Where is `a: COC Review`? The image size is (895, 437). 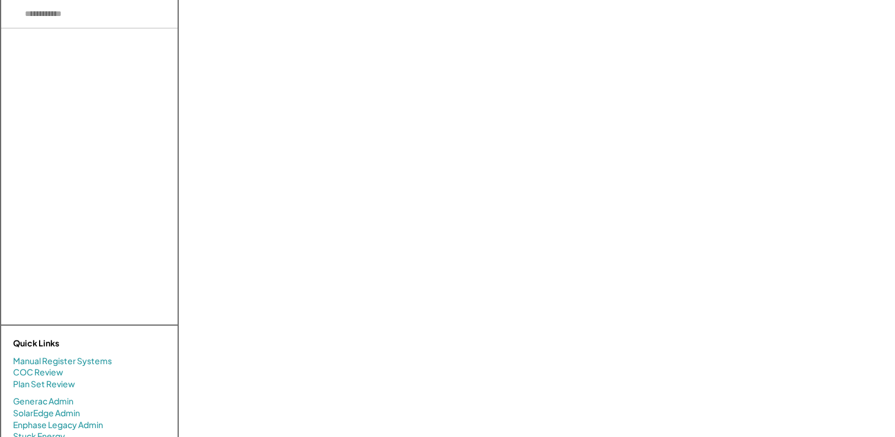
a: COC Review is located at coordinates (38, 372).